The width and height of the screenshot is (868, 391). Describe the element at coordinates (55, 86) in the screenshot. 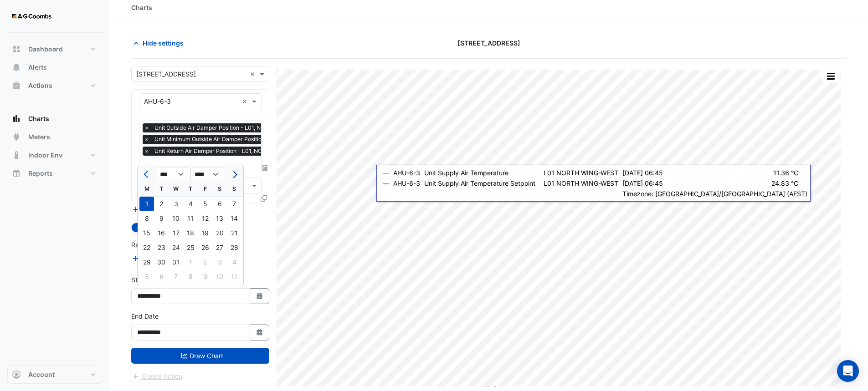

I see `button: Actions` at that location.